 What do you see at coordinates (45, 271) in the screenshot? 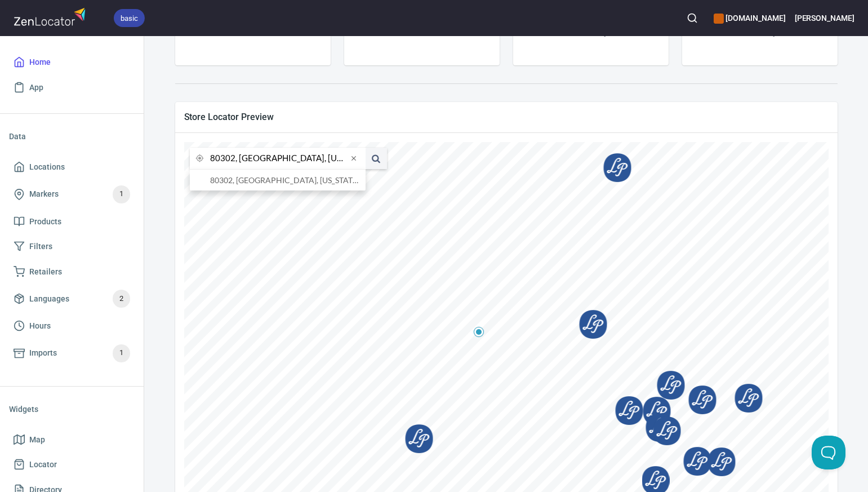
I see `span: Retailers` at bounding box center [45, 271].